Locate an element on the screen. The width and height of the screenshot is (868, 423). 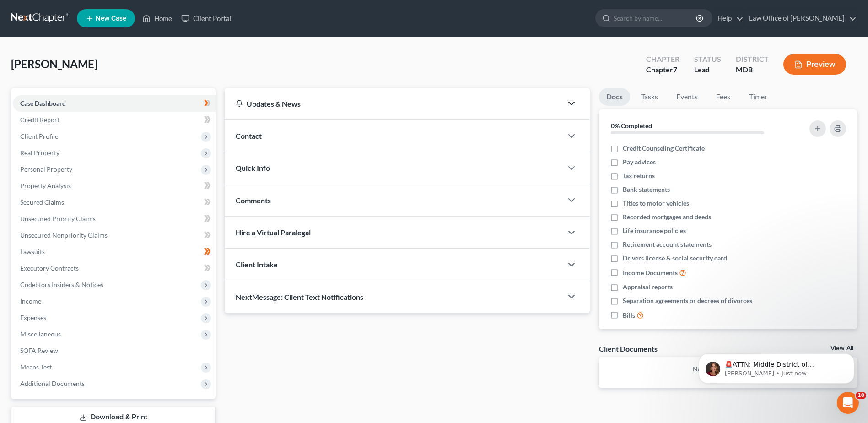
span: Expenses is located at coordinates (33, 318).